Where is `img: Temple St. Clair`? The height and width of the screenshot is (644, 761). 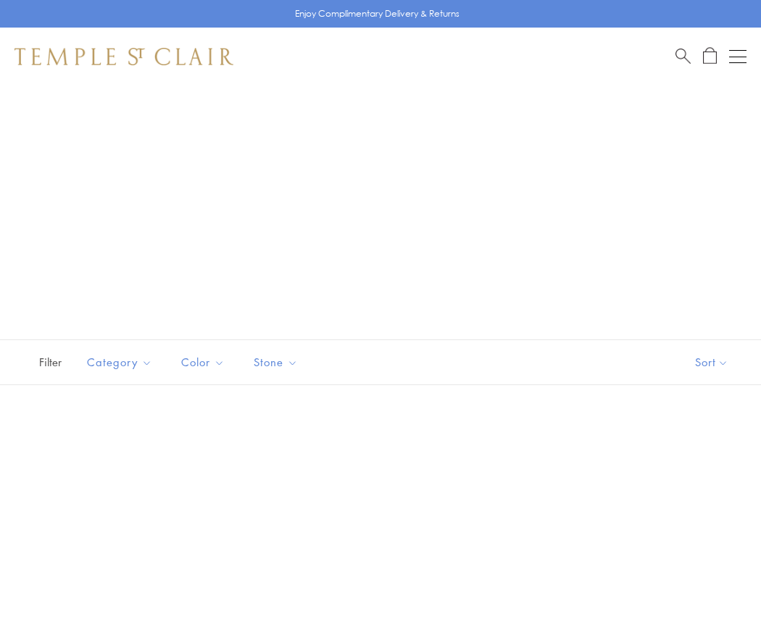 img: Temple St. Clair is located at coordinates (124, 57).